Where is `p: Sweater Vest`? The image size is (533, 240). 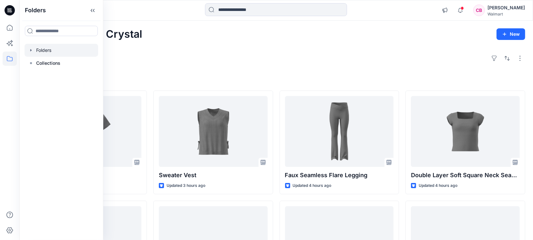 p: Sweater Vest is located at coordinates (213, 175).